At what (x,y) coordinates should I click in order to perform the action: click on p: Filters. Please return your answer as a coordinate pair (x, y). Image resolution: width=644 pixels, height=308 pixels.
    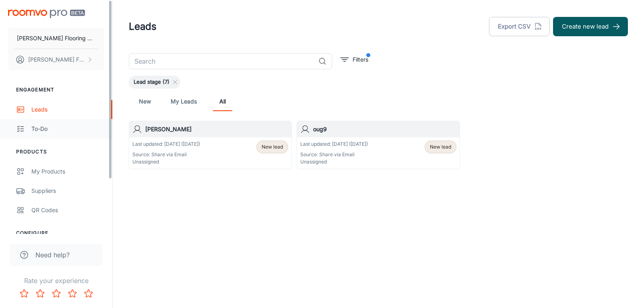
    Looking at the image, I should click on (360, 60).